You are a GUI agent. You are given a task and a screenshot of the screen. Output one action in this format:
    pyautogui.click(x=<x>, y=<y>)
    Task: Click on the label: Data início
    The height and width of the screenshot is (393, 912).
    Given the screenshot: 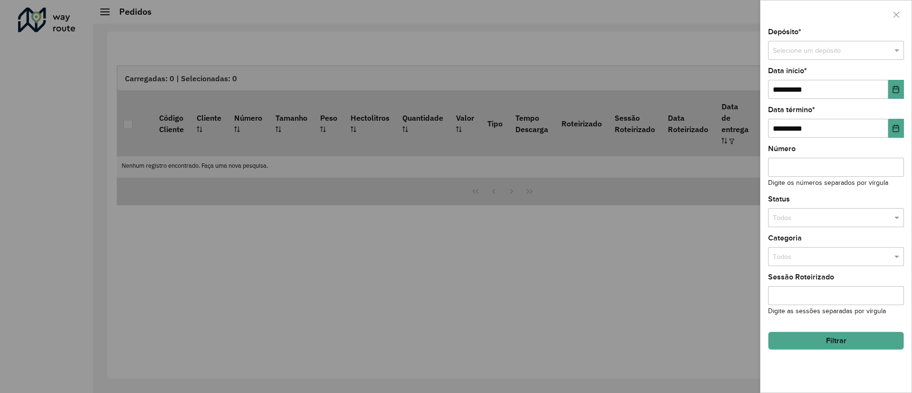 What is the action you would take?
    pyautogui.click(x=788, y=71)
    